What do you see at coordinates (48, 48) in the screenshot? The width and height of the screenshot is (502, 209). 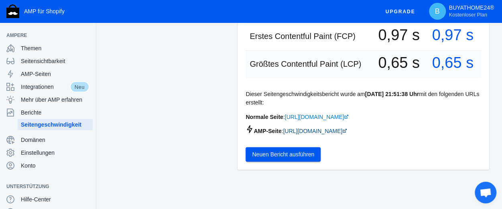 I see `a: Themen` at bounding box center [48, 48].